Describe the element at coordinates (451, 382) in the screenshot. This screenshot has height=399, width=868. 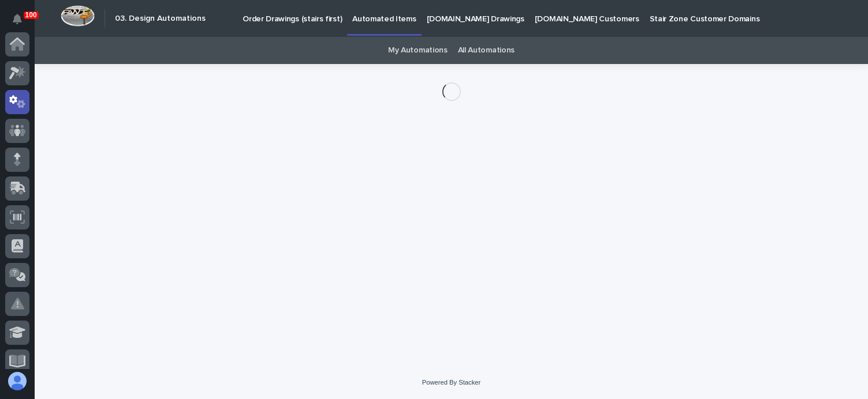
I see `a: Powered By Stacker` at that location.